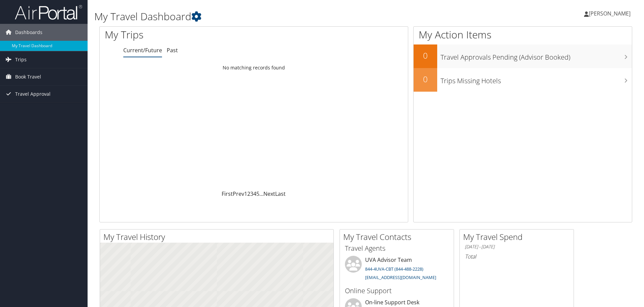  What do you see at coordinates (275, 17) in the screenshot?
I see `h1: My Travel Dashboard` at bounding box center [275, 17].